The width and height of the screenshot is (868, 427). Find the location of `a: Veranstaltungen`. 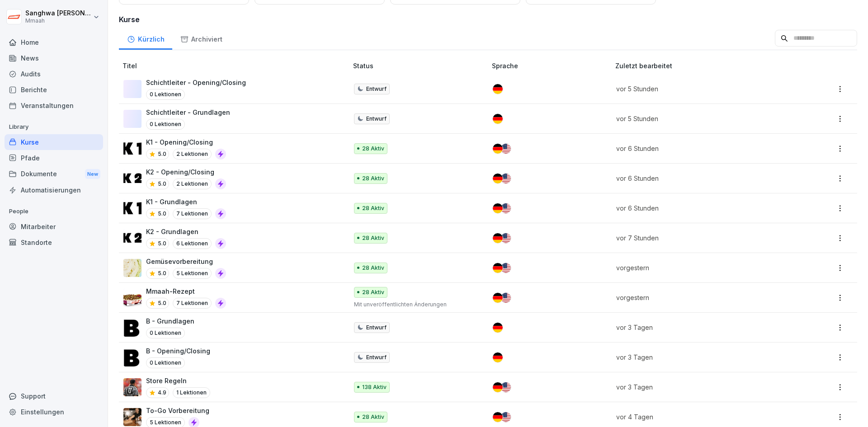

a: Veranstaltungen is located at coordinates (54, 105).